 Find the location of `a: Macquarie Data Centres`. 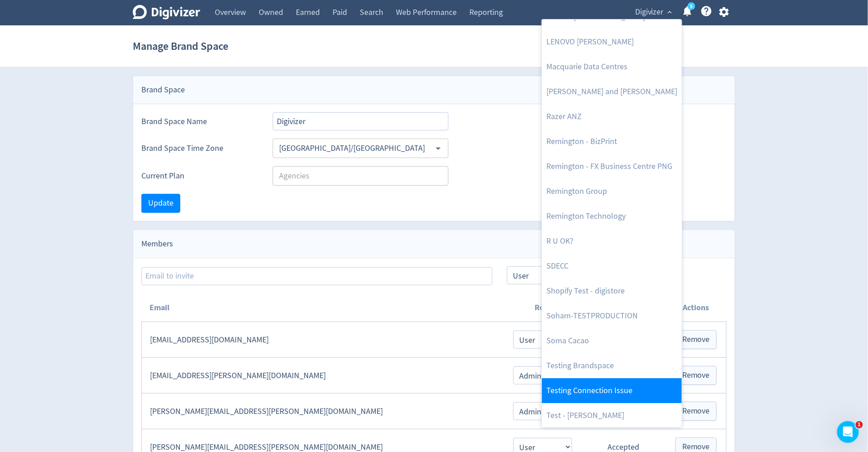

a: Macquarie Data Centres is located at coordinates (612, 66).